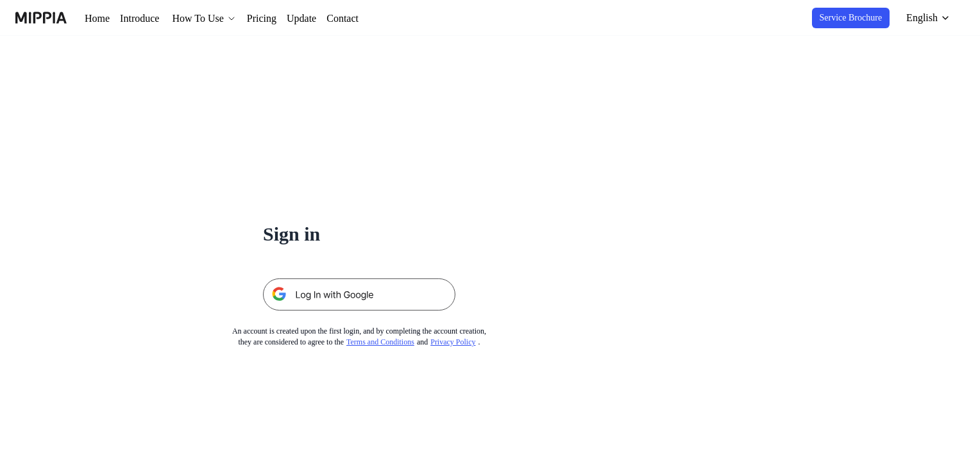 The height and width of the screenshot is (451, 980). Describe the element at coordinates (359, 295) in the screenshot. I see `img: 구글 로그인 버튼` at that location.